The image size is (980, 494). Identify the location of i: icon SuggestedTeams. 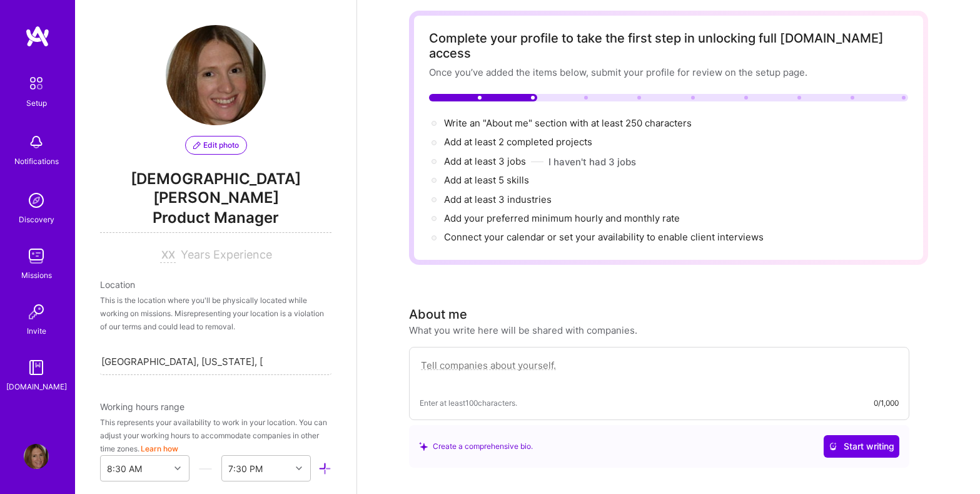
(424, 446).